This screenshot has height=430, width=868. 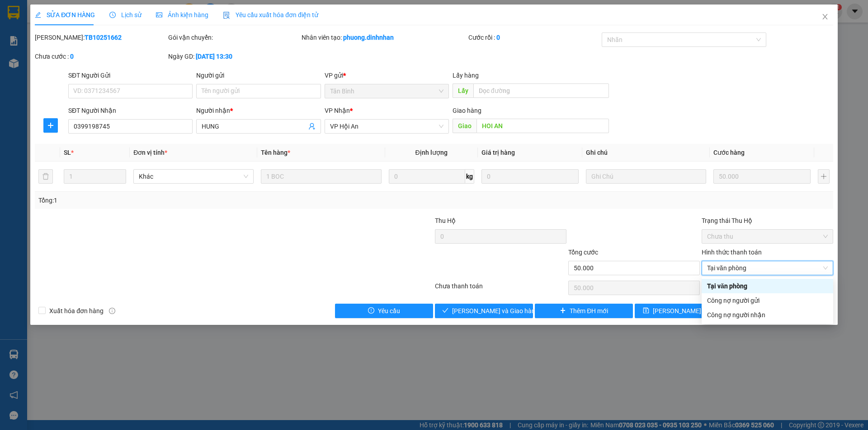 I want to click on div: Nhân viên tạo:, so click(x=384, y=37).